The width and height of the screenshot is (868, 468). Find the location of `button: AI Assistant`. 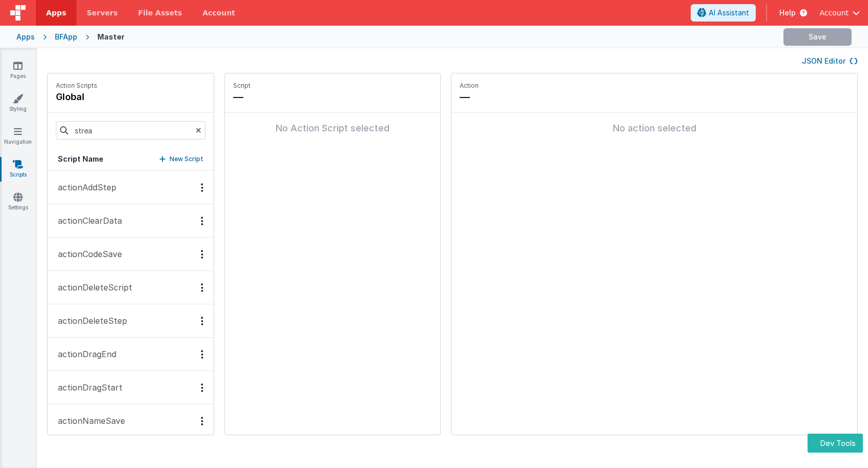

button: AI Assistant is located at coordinates (723, 13).